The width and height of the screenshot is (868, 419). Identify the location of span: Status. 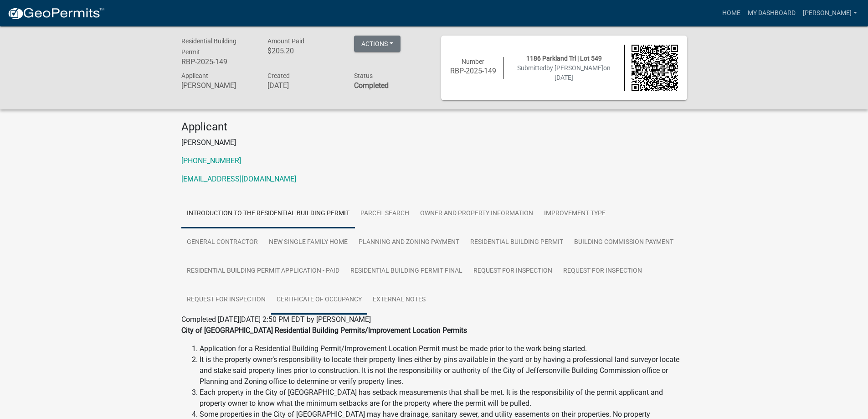
(363, 76).